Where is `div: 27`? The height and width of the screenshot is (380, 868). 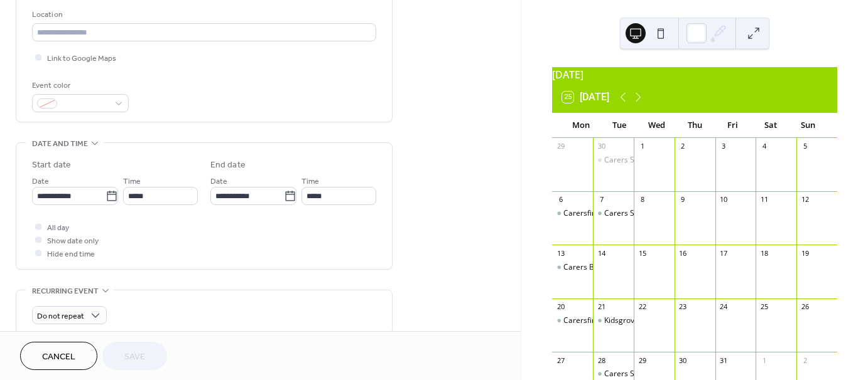
div: 27 is located at coordinates (560, 360).